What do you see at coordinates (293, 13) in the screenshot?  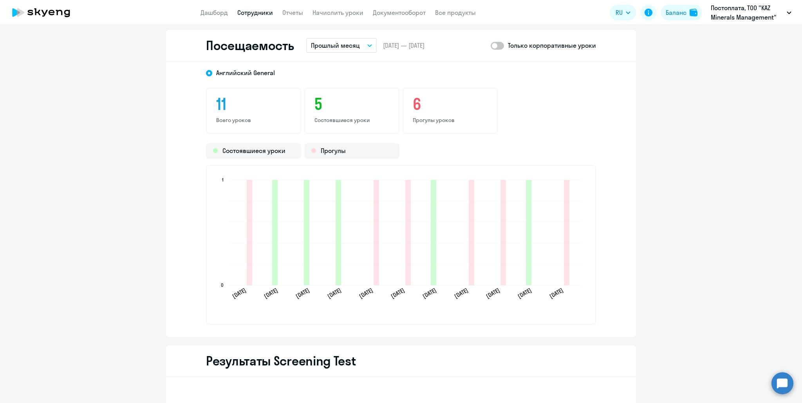 I see `a: Отчеты` at bounding box center [293, 13].